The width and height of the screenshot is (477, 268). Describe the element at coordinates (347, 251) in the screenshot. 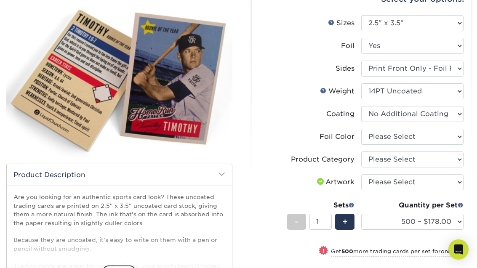

I see `strong: 500` at that location.